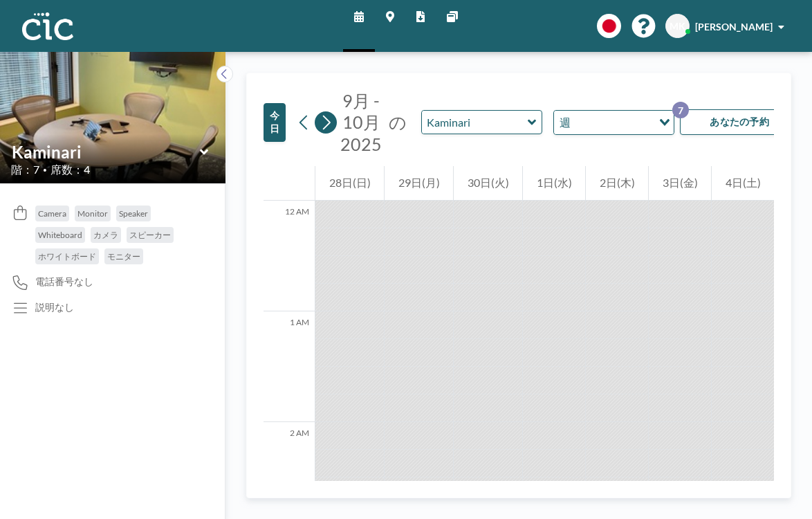  What do you see at coordinates (680, 184) in the screenshot?
I see `div: 3日(金)` at bounding box center [680, 184].